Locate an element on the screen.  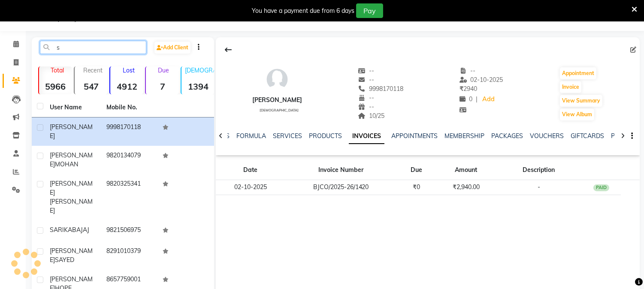
span: 02-10-2025 is located at coordinates (481, 80).